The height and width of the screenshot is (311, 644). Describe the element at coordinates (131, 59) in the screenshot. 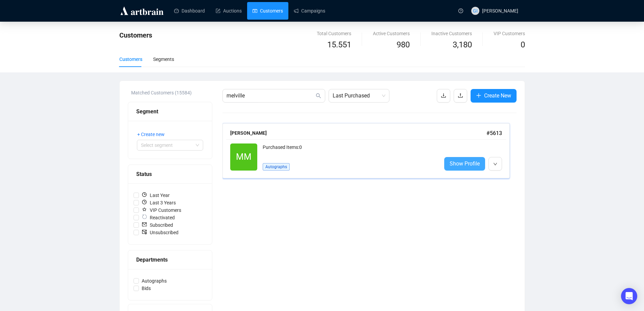

I see `div: Customers` at that location.